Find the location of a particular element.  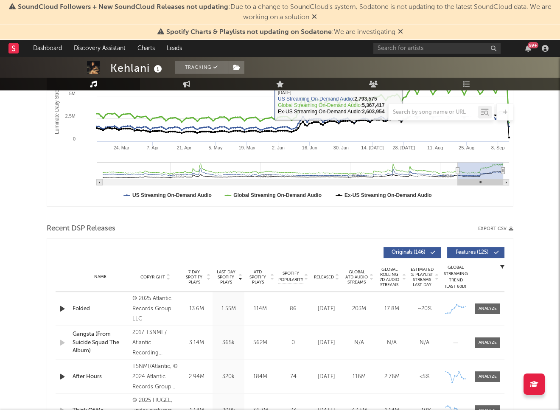

text: 0 is located at coordinates (74, 139).